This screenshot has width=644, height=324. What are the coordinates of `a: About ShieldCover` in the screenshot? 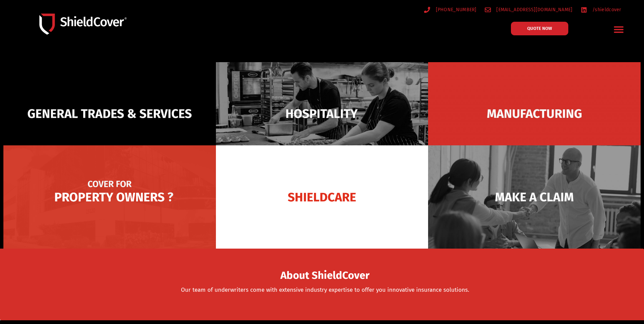 It's located at (325, 277).